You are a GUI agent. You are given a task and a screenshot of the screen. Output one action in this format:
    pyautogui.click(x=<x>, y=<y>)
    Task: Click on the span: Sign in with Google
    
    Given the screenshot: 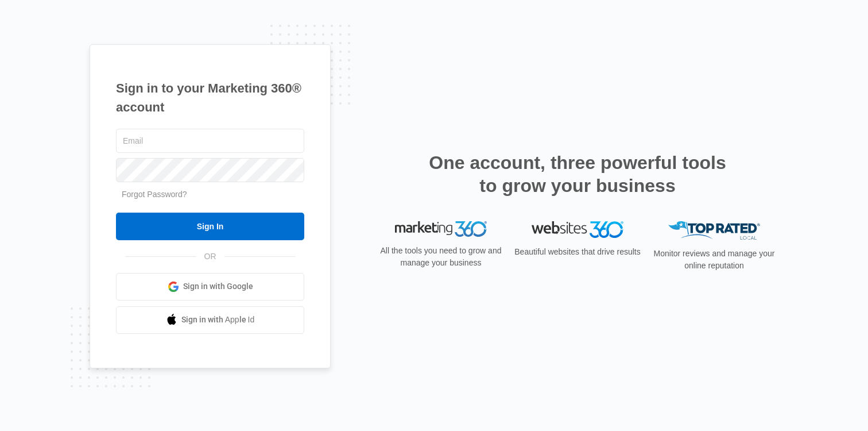 What is the action you would take?
    pyautogui.click(x=218, y=286)
    